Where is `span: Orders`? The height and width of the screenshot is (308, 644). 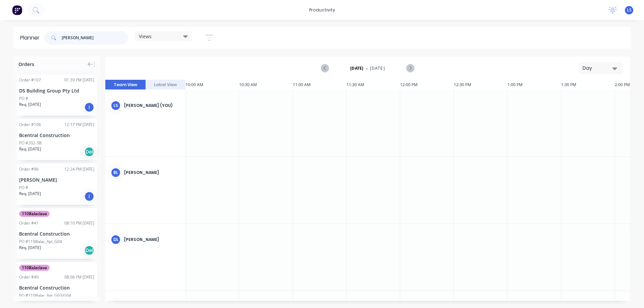
span: Orders is located at coordinates (26, 64).